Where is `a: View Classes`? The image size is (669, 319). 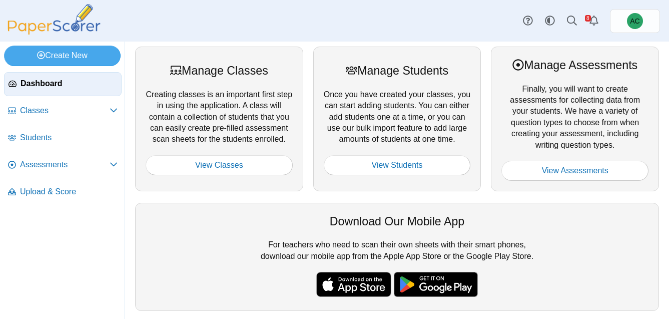
a: View Classes is located at coordinates (219, 165).